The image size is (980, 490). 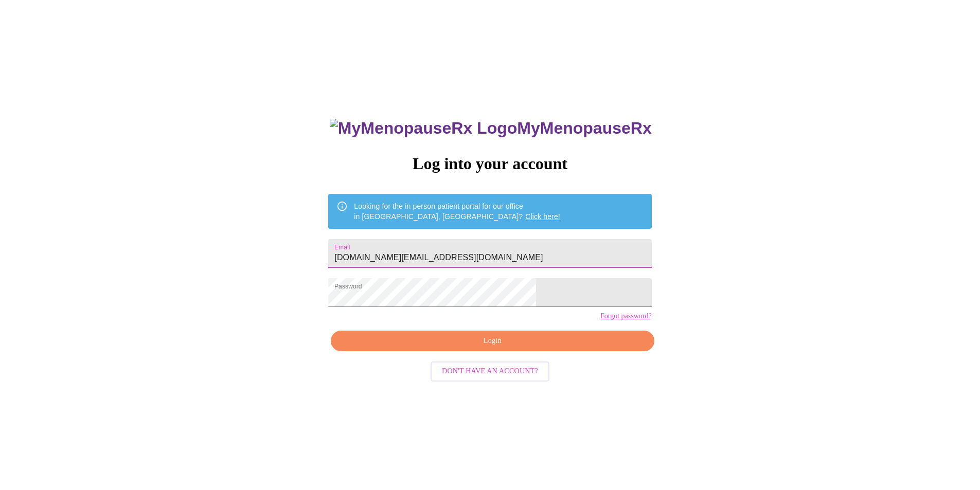 What do you see at coordinates (490, 128) in the screenshot?
I see `h3: MyMenopauseRx` at bounding box center [490, 128].